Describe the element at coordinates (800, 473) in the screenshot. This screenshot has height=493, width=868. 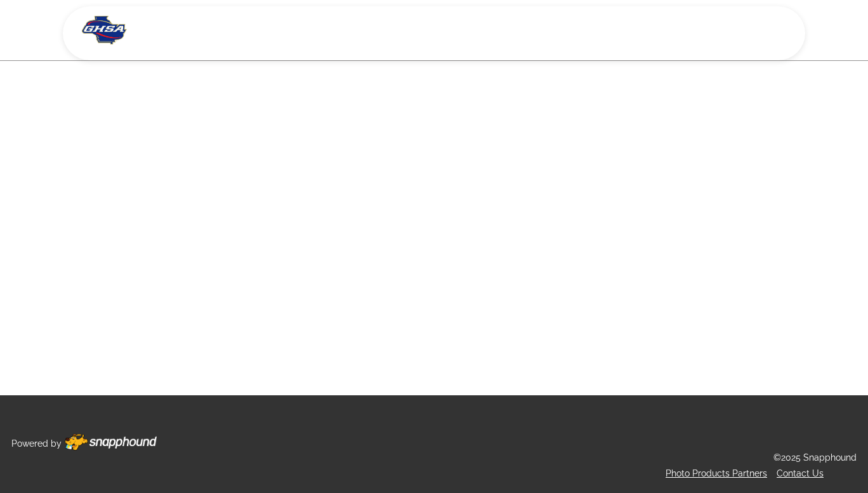
I see `a: Contact Us` at that location.